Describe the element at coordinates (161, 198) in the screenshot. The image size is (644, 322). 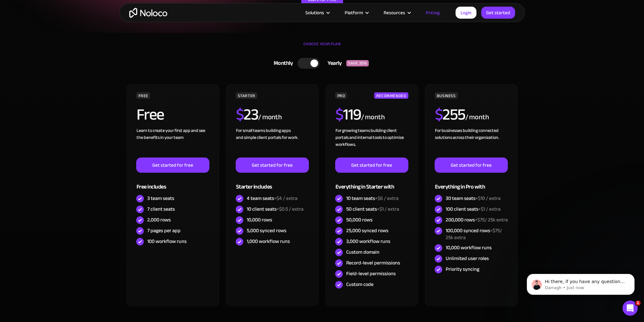
I see `div: 3 team seats` at that location.